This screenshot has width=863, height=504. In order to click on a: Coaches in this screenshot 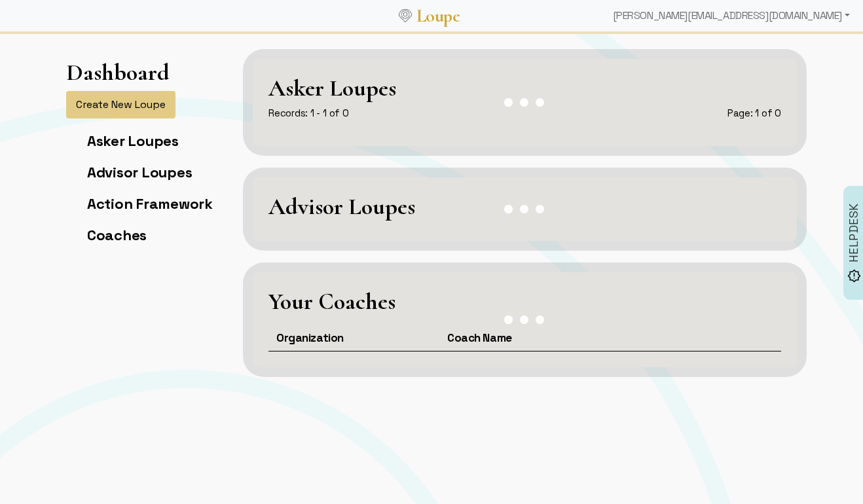, I will do `click(117, 235)`.